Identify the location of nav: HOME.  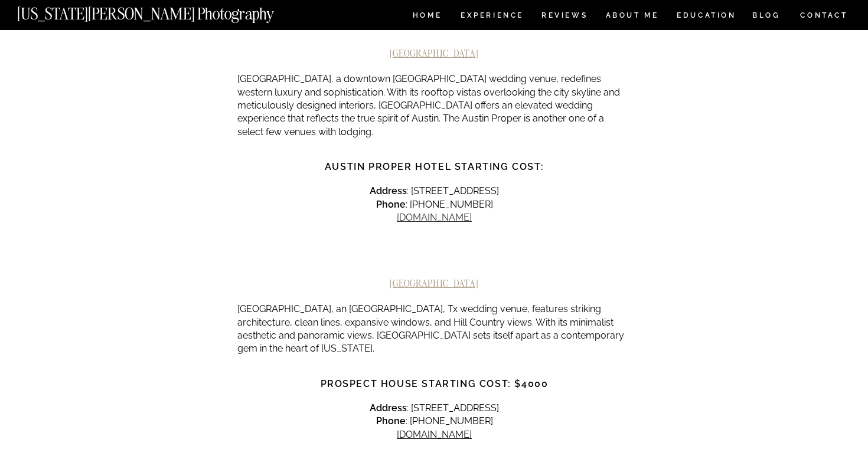
(427, 16).